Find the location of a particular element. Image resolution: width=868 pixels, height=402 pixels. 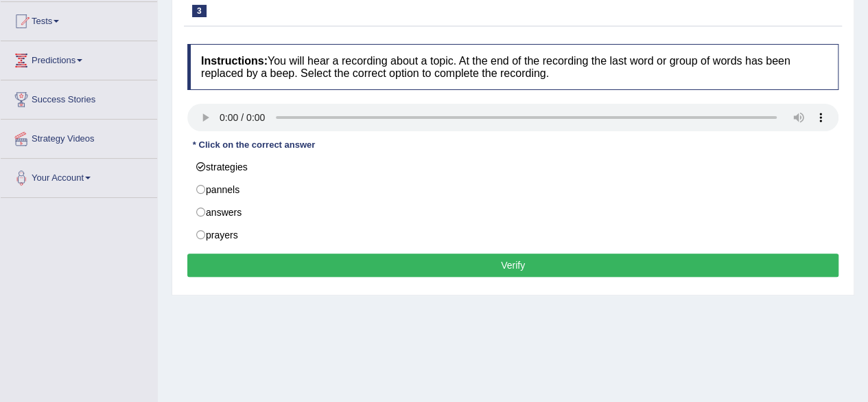

a: Success Stories is located at coordinates (79, 98).